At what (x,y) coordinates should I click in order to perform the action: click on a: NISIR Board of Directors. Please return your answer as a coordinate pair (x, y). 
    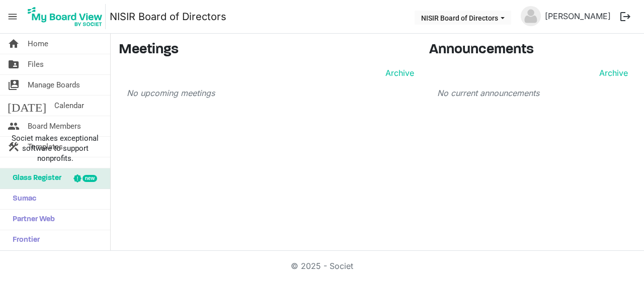
    Looking at the image, I should click on (168, 16).